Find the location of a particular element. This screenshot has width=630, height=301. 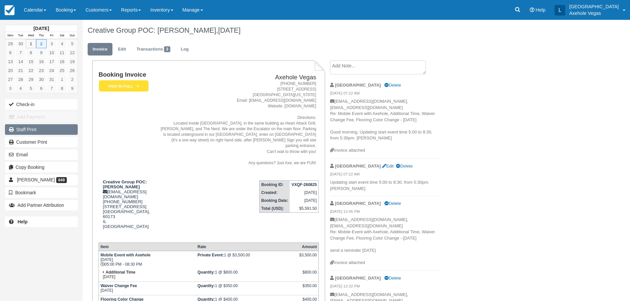

a: 19 is located at coordinates (72, 62).